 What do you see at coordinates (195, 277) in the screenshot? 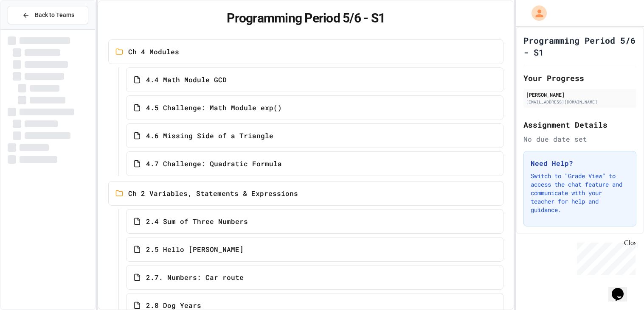
I see `span: 2.7. Numbers: Car route` at bounding box center [195, 277].